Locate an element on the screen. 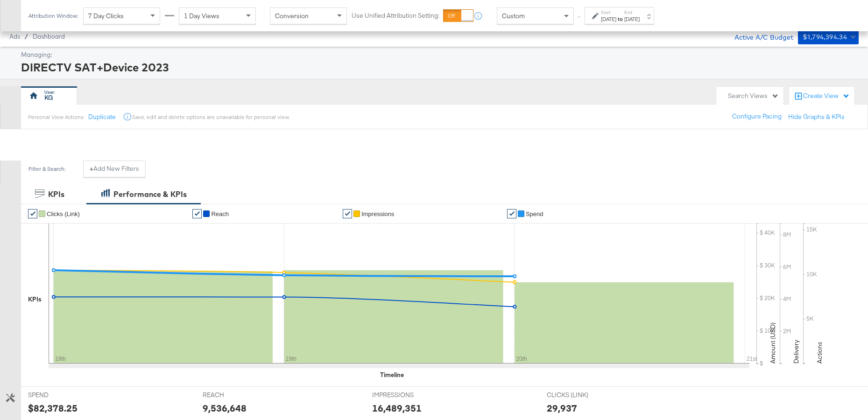 This screenshot has height=420, width=868. button: $1,794,394.34 is located at coordinates (829, 37).